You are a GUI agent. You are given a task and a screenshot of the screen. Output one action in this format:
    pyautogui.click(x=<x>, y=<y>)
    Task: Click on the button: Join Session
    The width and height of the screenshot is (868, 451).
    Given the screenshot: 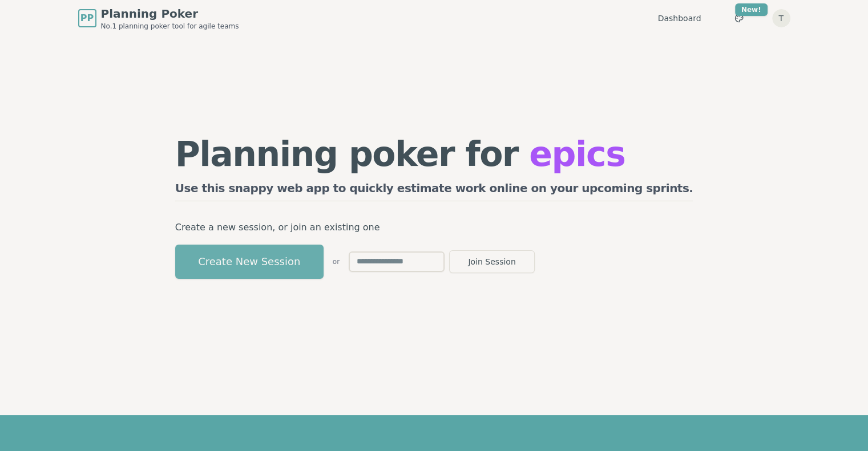 What is the action you would take?
    pyautogui.click(x=492, y=262)
    